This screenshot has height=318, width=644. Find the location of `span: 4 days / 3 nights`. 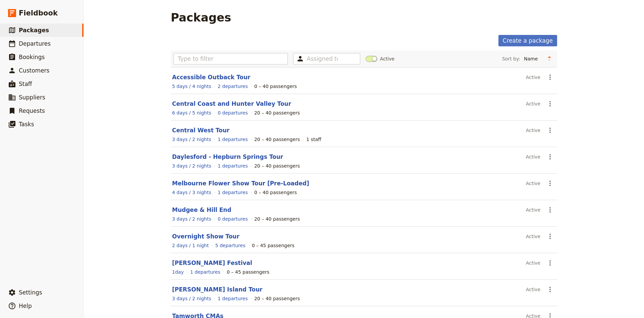

span: 4 days / 3 nights is located at coordinates (191, 193).